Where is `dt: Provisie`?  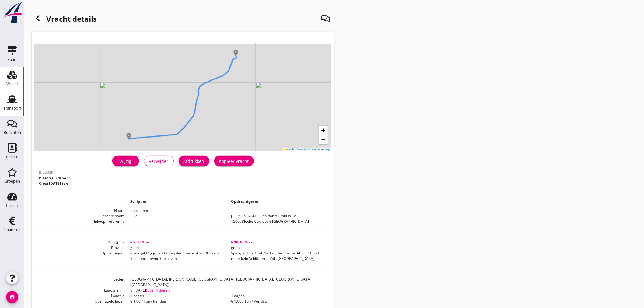
dt: Provisie is located at coordinates (82, 248).